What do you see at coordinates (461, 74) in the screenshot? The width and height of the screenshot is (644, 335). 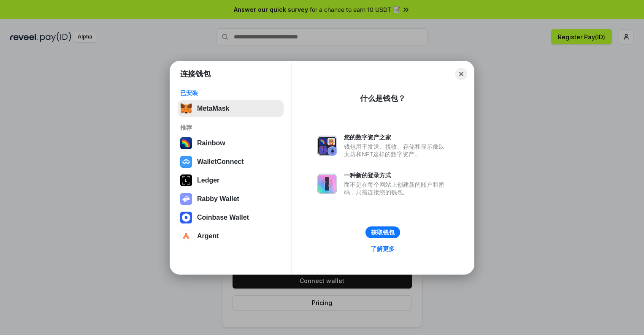 I see `button: Close` at bounding box center [461, 74].